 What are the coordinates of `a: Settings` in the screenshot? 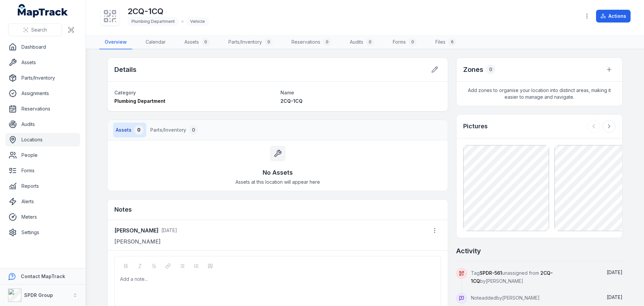 It's located at (43, 232).